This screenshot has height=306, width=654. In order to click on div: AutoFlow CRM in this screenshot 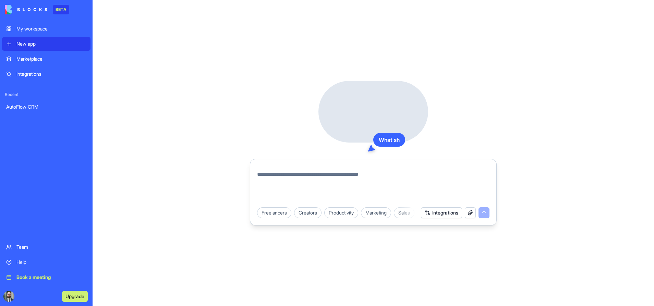, I will do `click(46, 107)`.